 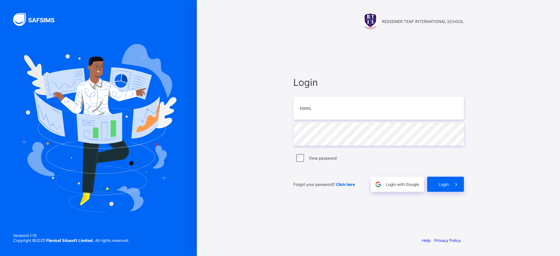 I want to click on span: Forgot your password?, so click(x=324, y=184).